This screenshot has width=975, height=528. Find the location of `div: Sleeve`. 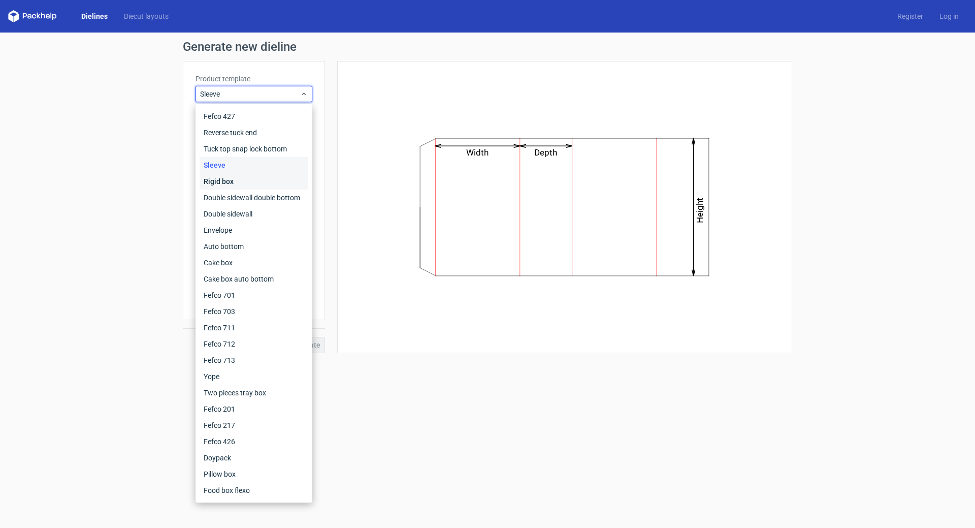

div: Sleeve is located at coordinates (254, 165).